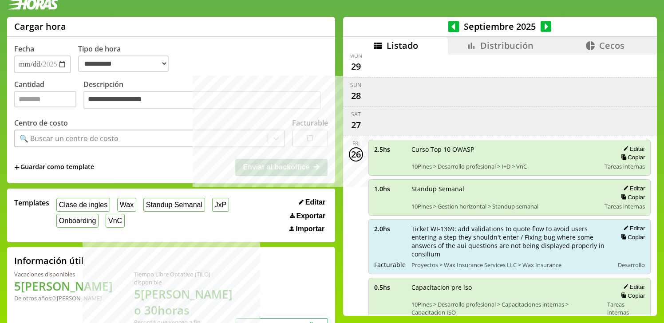  Describe the element at coordinates (310, 123) in the screenshot. I see `label: Facturable` at that location.